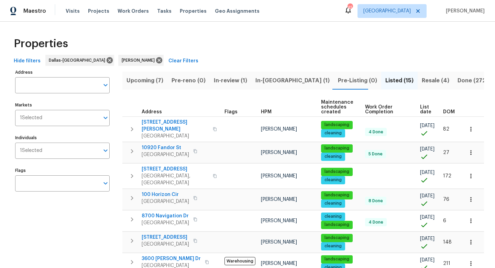  I want to click on span: 27, so click(446, 152).